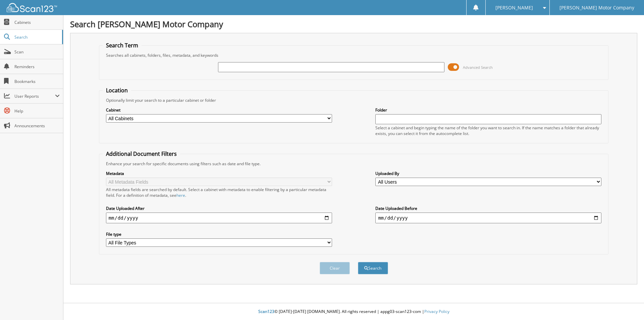 This screenshot has height=320, width=644. I want to click on input: start, so click(219, 218).